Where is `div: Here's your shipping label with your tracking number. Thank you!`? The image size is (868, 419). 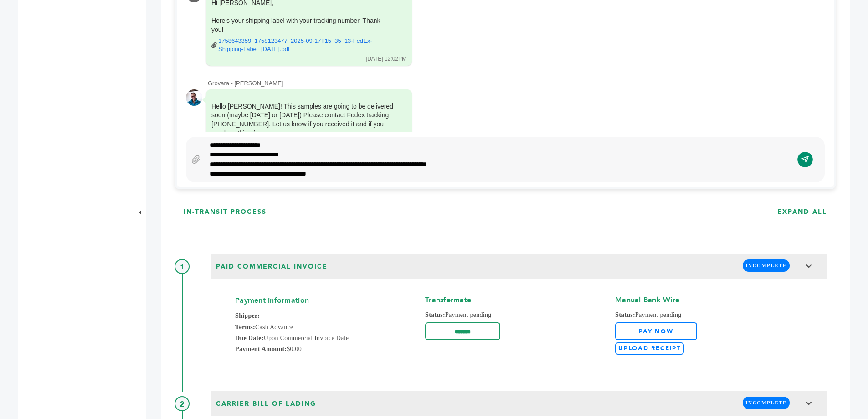 div: Here's your shipping label with your tracking number. Thank you! is located at coordinates (303, 25).